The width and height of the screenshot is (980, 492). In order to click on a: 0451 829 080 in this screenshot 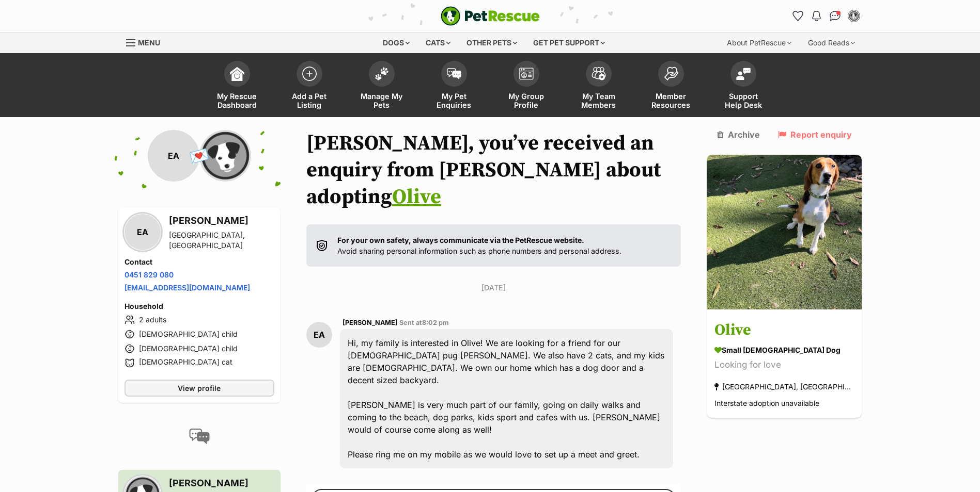, I will do `click(149, 275)`.